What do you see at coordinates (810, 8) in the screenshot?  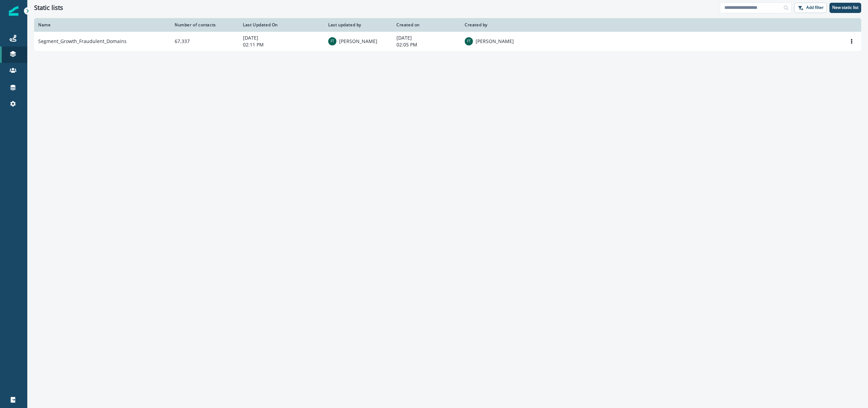 I see `button: Add filter` at bounding box center [810, 8].